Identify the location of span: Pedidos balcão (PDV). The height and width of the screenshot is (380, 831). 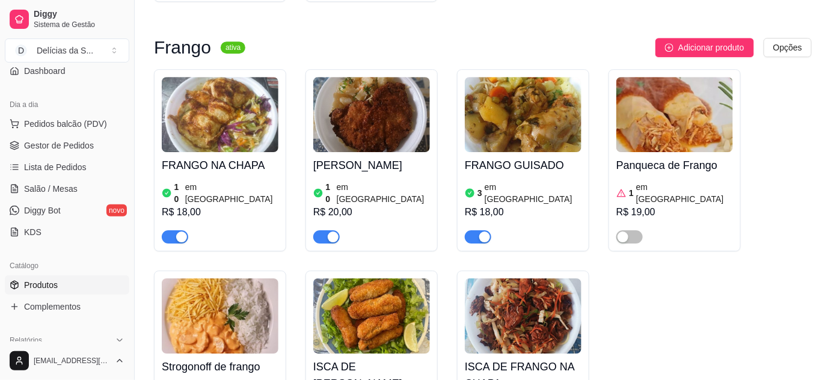
(66, 124).